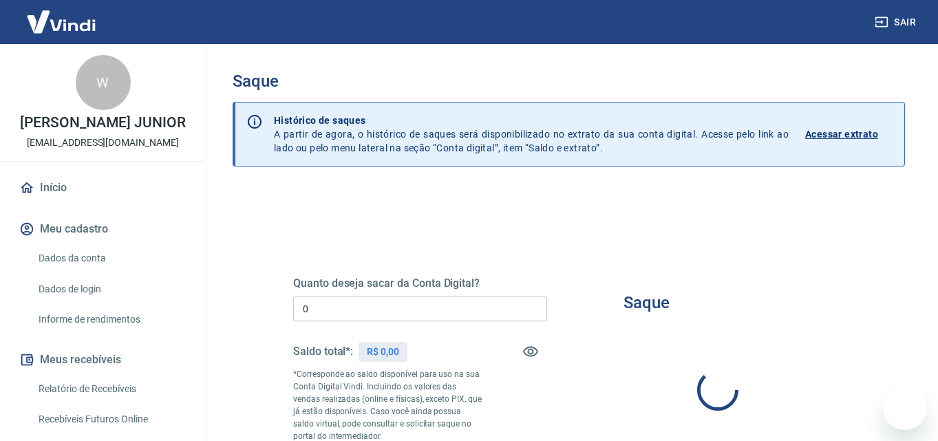  I want to click on button: Meu cadastro, so click(103, 229).